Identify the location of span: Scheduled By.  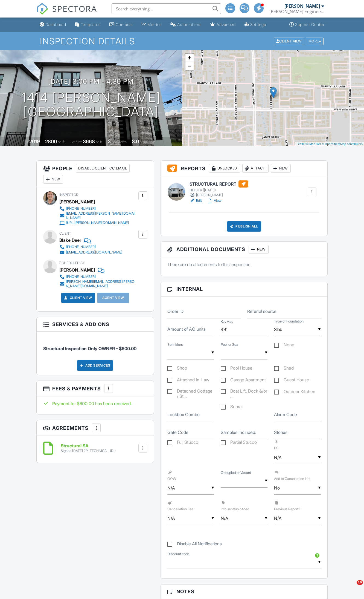
(72, 263).